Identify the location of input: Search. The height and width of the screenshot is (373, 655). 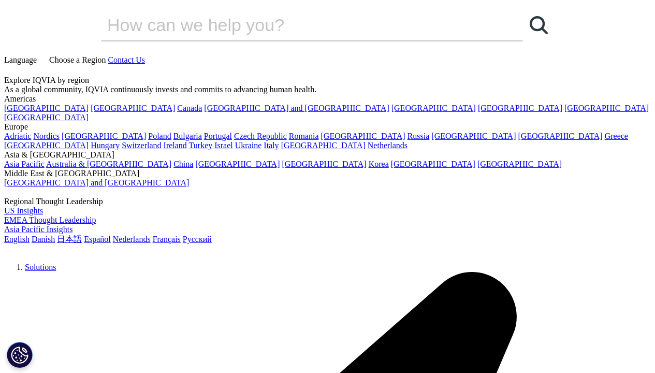
(297, 25).